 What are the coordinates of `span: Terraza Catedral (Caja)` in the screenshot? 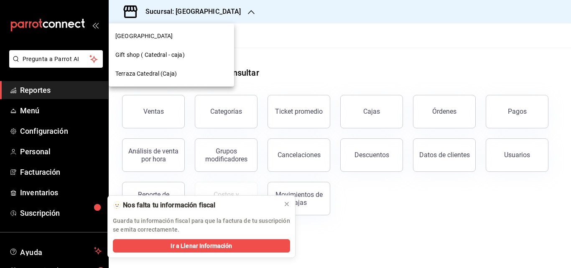 It's located at (146, 74).